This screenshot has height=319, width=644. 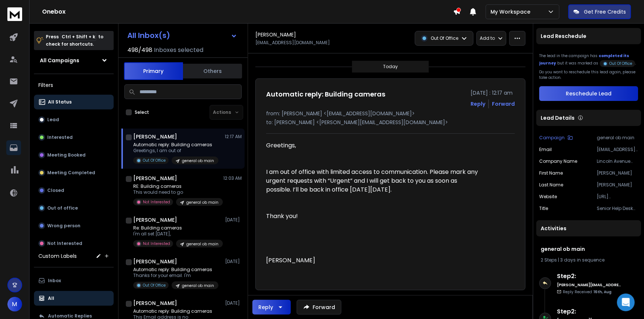 I want to click on span: M, so click(x=15, y=304).